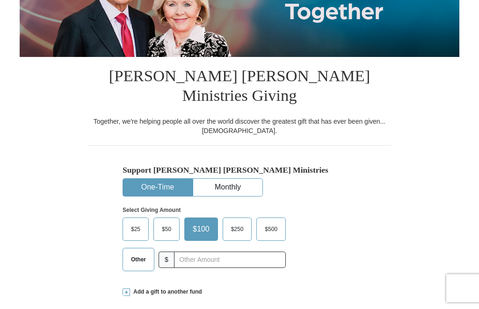 The width and height of the screenshot is (479, 309). What do you see at coordinates (239, 127) in the screenshot?
I see `div: Together, we're helping people all over the world discover the greatest gift that has ever been g...` at bounding box center [239, 127].